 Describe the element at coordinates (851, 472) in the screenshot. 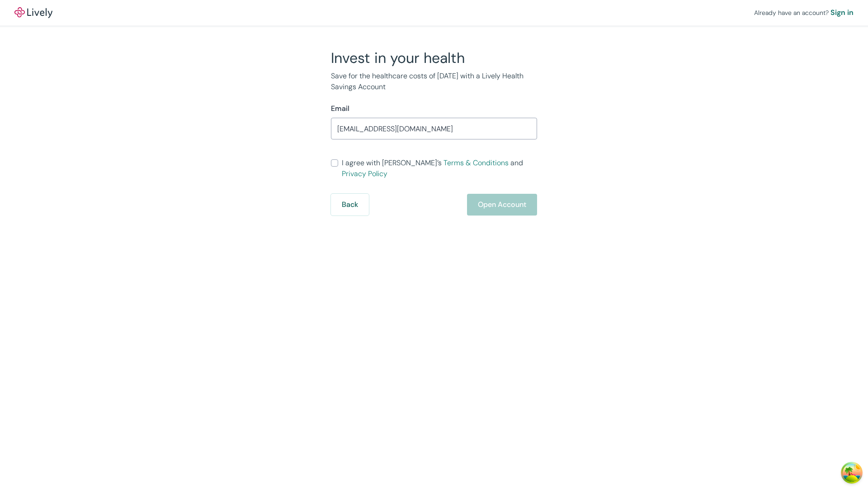

I see `button: Open Tanstack query devtools` at that location.